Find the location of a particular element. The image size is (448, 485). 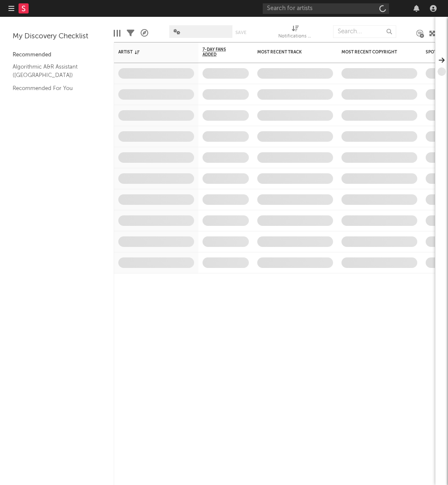

div: Filters is located at coordinates (131, 33).